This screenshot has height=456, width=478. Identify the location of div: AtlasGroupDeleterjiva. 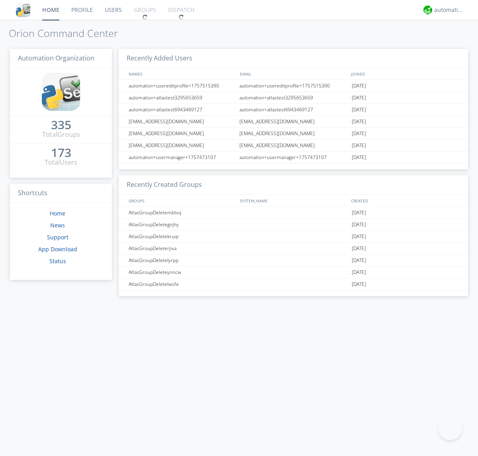
(181, 248).